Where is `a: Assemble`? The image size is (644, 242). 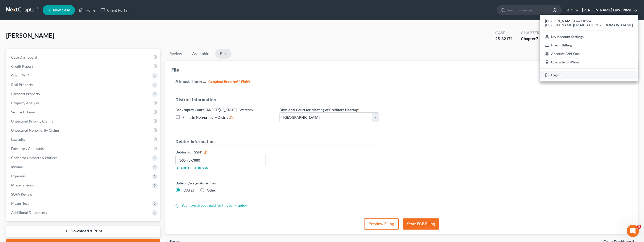 a: Assemble is located at coordinates (200, 54).